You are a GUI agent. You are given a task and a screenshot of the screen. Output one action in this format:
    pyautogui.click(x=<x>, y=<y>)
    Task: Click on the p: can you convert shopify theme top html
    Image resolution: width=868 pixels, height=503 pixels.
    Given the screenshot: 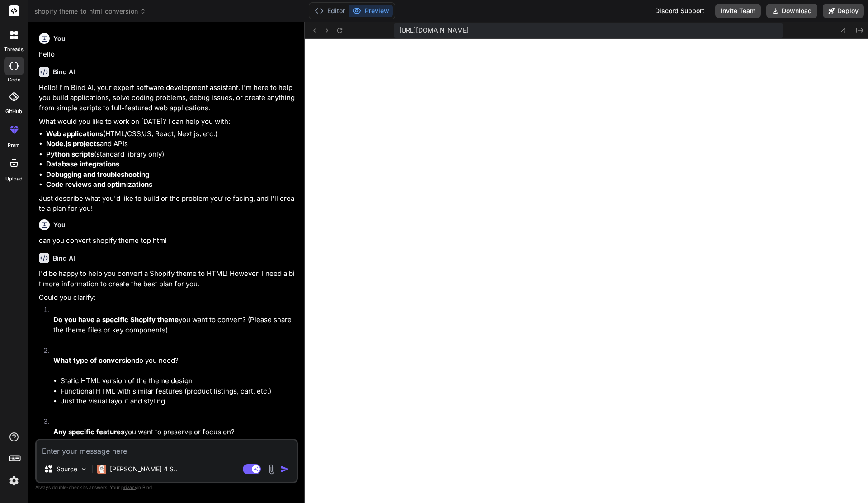 What is the action you would take?
    pyautogui.click(x=167, y=241)
    